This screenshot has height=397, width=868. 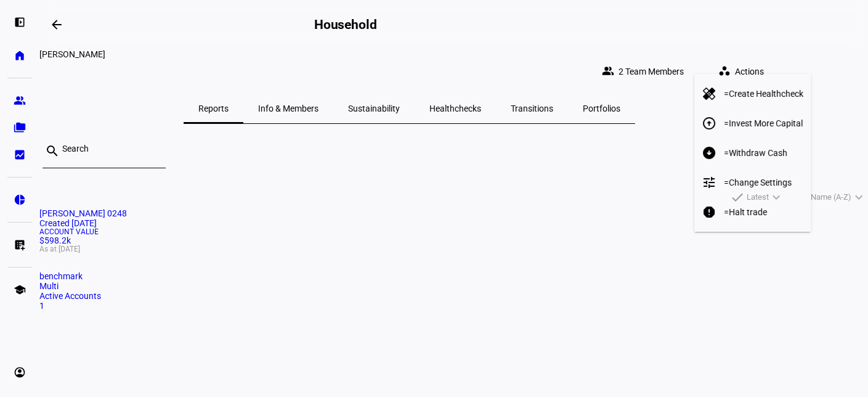 I want to click on mat-icon: arrow_circle_down, so click(x=709, y=153).